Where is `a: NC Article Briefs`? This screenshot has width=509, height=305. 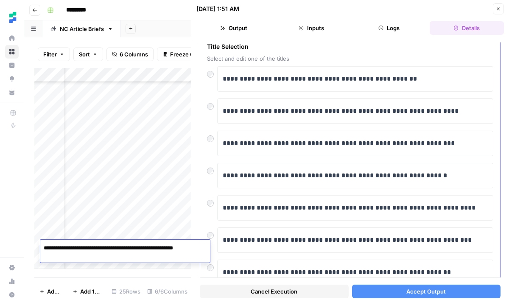
a: NC Article Briefs is located at coordinates (82, 29).